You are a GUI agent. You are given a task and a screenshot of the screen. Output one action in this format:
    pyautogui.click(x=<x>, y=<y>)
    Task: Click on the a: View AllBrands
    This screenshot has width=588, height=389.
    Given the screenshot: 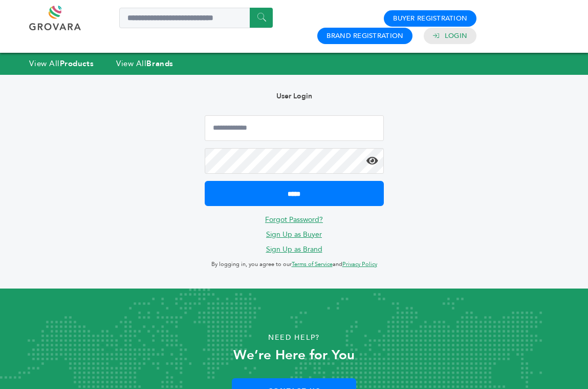 What is the action you would take?
    pyautogui.click(x=145, y=64)
    